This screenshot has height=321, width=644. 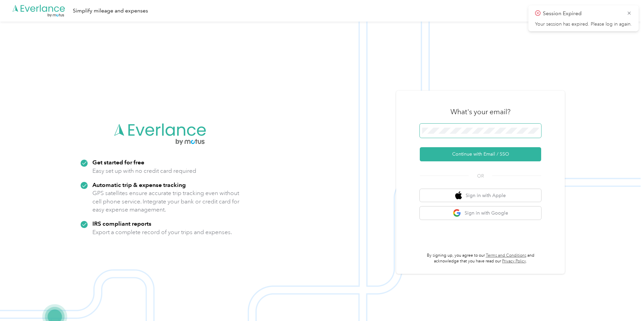 I want to click on button: google logoSign in with Google, so click(x=480, y=213).